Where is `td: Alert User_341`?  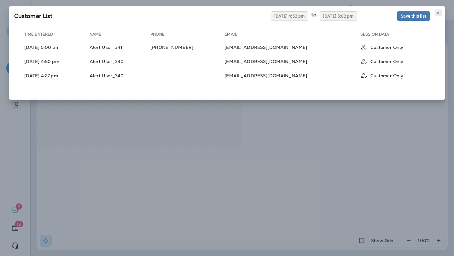 td: Alert User_341 is located at coordinates (120, 47).